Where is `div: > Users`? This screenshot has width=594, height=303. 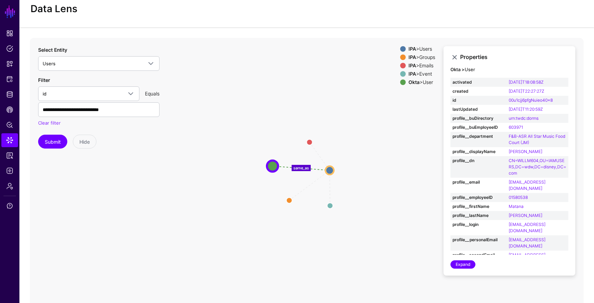
div: > Users is located at coordinates (422, 49).